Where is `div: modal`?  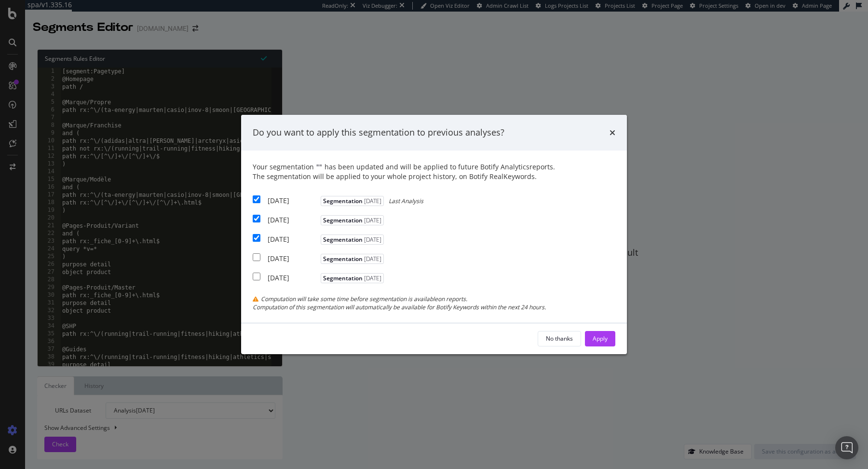
div: modal is located at coordinates (434, 234).